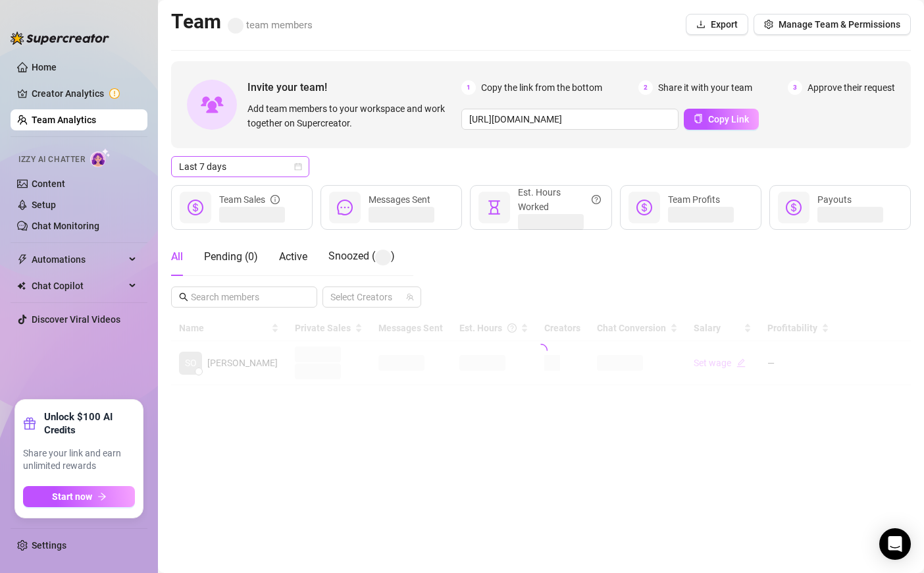  Describe the element at coordinates (184, 297) in the screenshot. I see `span: search` at that location.